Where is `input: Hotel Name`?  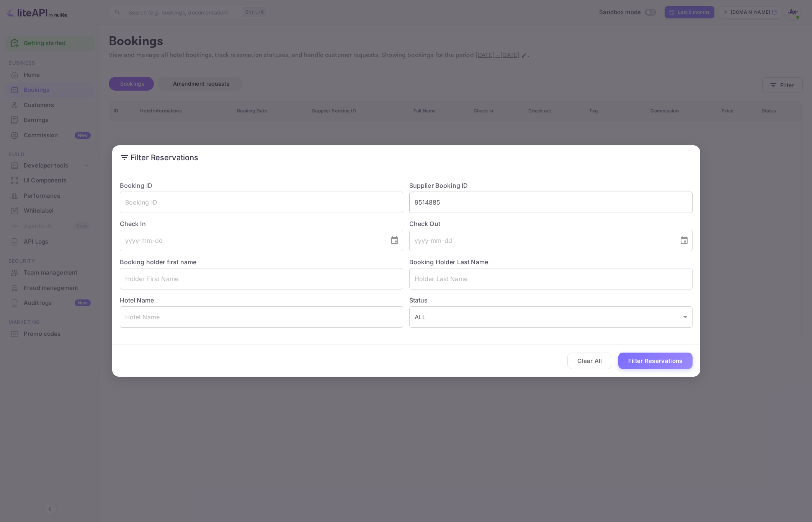
input: Hotel Name is located at coordinates (262, 317).